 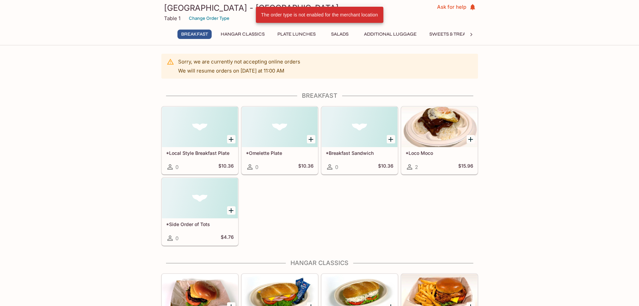 What do you see at coordinates (466, 167) in the screenshot?
I see `h5: $15.96` at bounding box center [466, 167].